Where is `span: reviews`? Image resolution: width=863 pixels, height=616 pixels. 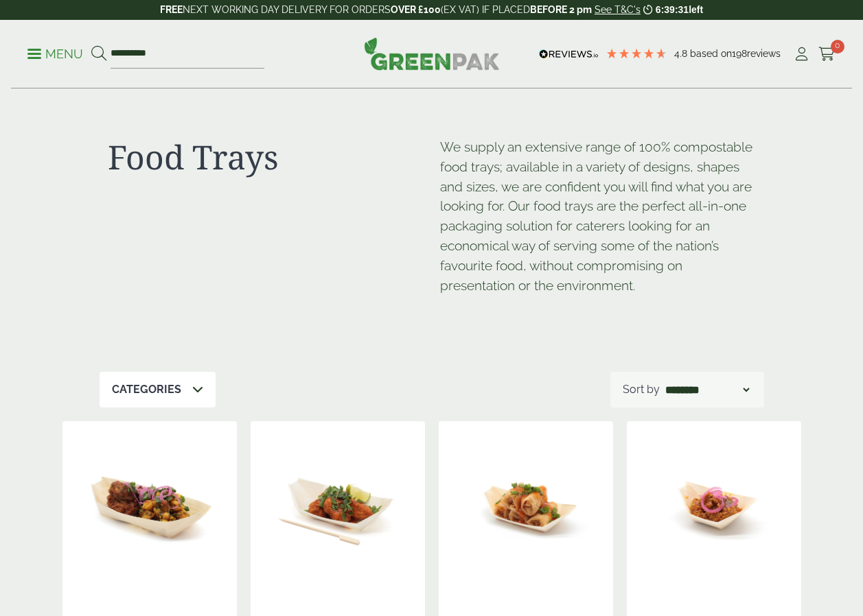
span: reviews is located at coordinates (763, 54).